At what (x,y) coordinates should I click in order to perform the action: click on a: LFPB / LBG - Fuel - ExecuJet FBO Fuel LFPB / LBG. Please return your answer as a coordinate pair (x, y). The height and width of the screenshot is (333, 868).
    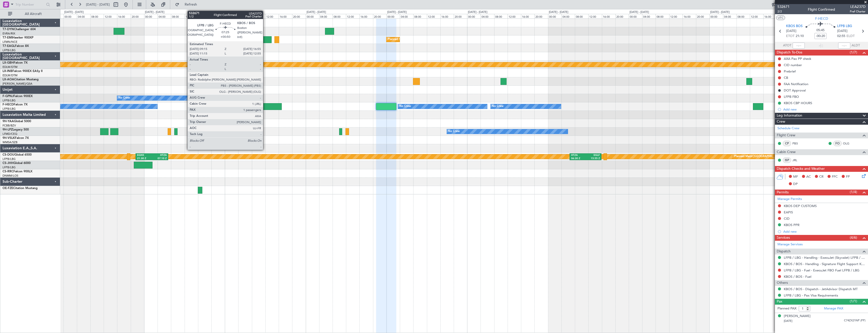
    Looking at the image, I should click on (821, 270).